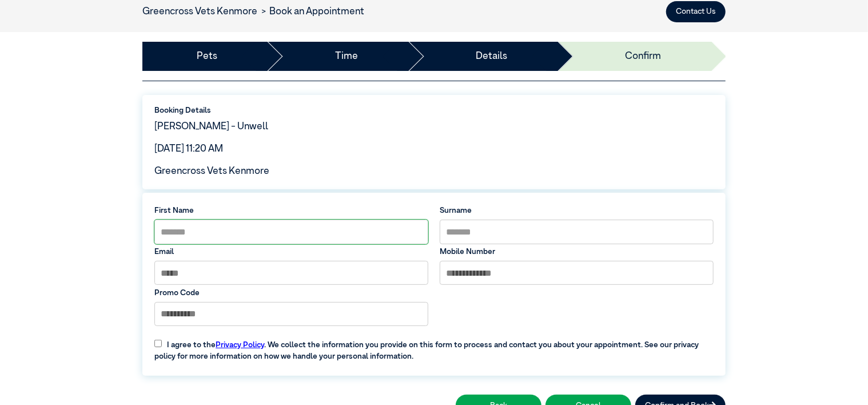  I want to click on label: Surname, so click(576, 210).